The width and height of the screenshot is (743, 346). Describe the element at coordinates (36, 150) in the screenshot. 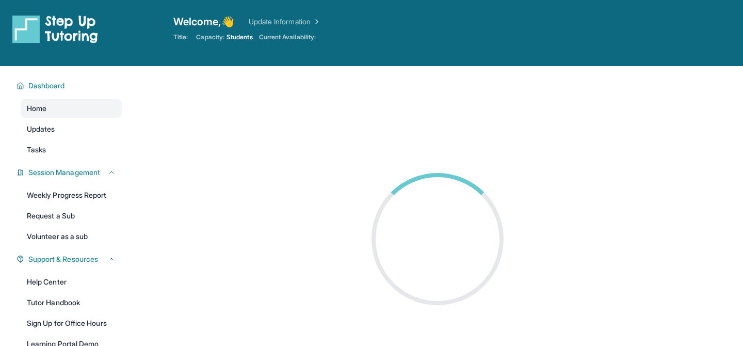

I see `span: Tasks` at that location.